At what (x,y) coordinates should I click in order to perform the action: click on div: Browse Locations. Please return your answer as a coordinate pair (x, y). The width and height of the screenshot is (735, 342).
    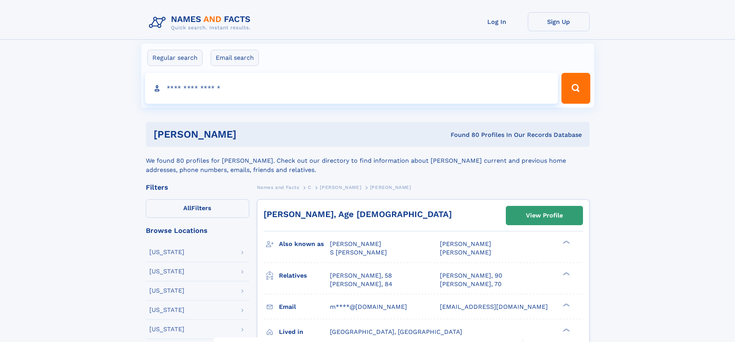
    Looking at the image, I should click on (198, 231).